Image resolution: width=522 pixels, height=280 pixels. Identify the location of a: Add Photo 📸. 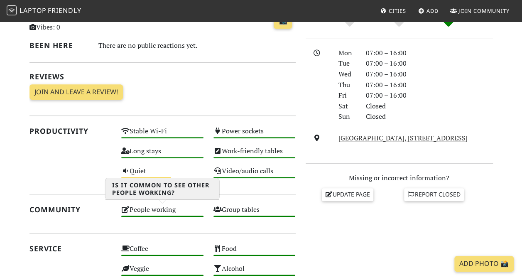
(484, 264).